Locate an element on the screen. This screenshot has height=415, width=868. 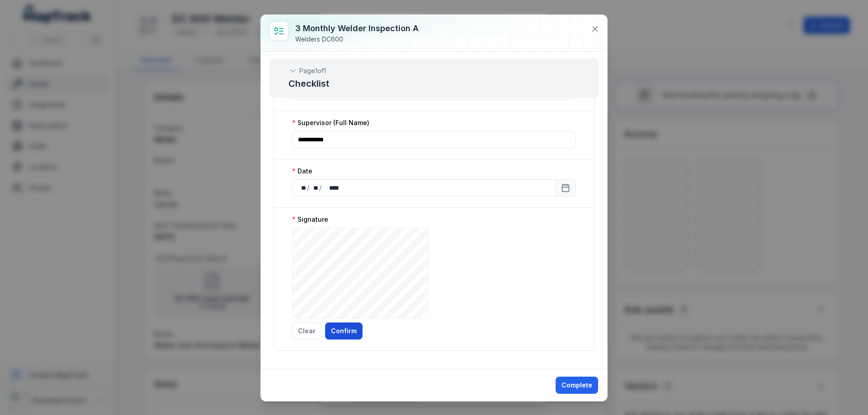
div: month, is located at coordinates (314, 188).